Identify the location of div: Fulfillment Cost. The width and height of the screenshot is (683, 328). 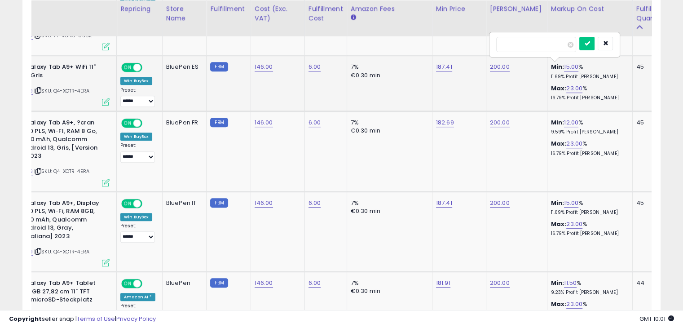
(325, 13).